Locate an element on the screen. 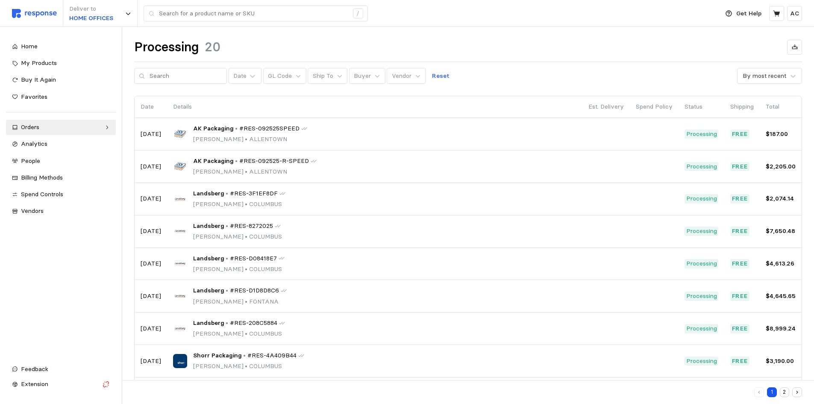  span: Buy It Again is located at coordinates (38, 79).